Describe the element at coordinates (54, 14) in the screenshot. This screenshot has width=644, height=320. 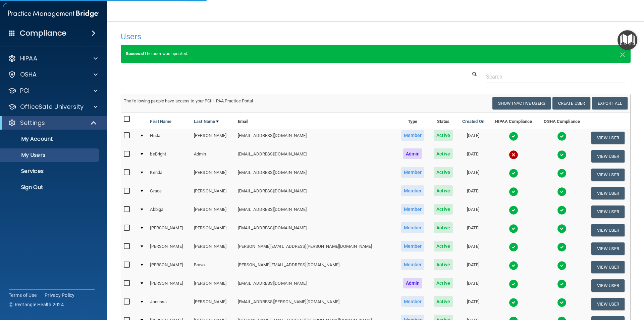
I see `img: PMB logo` at that location.